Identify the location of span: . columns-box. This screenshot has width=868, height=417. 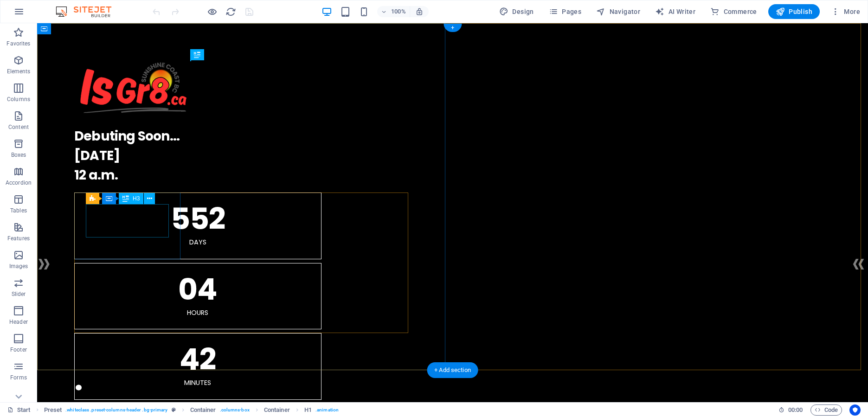
(235, 411).